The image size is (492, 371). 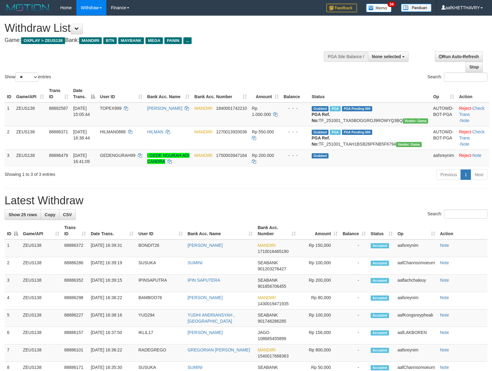 What do you see at coordinates (335, 109) in the screenshot?
I see `span: Marked by aafnoeunsreypich` at bounding box center [335, 109].